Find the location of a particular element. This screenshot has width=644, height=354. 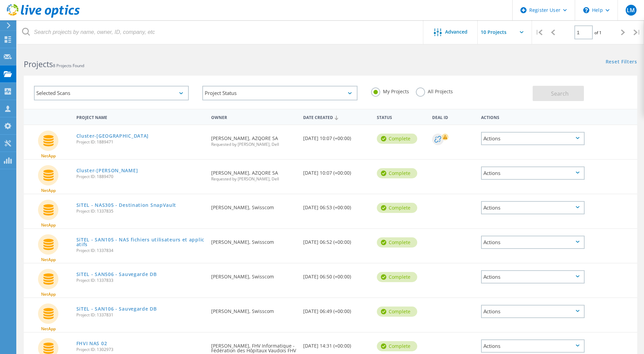

span: Advanced is located at coordinates (457, 32).